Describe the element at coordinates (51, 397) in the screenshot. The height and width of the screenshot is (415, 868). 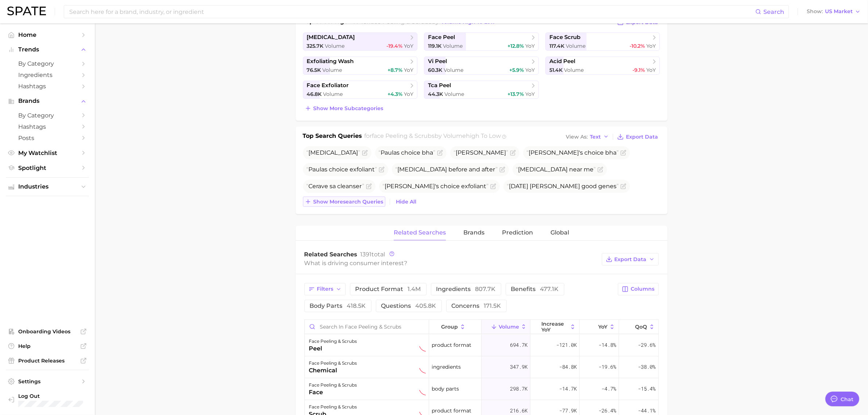
I see `span: Log Out` at that location.